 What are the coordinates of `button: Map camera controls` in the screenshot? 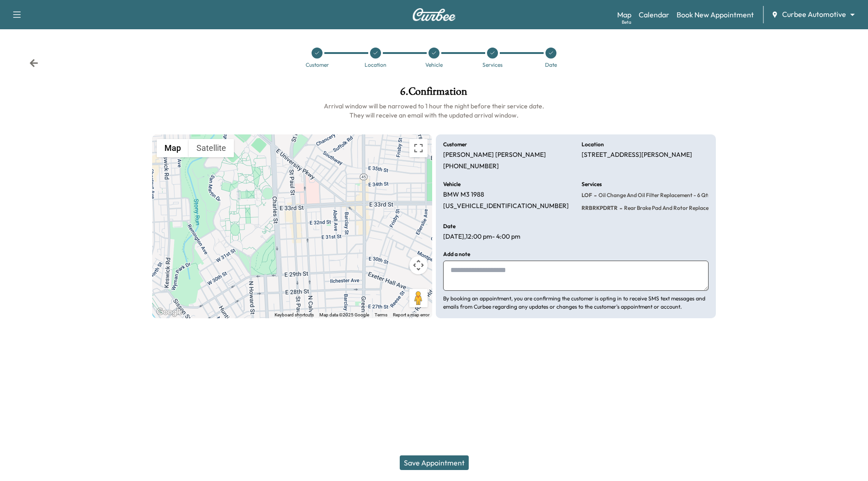 It's located at (419, 265).